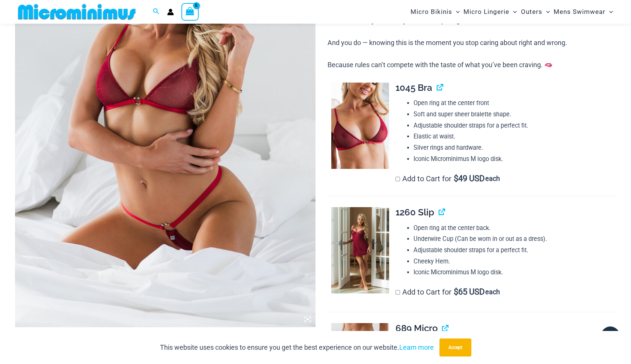 The width and height of the screenshot is (631, 364). I want to click on li: Open ring at the center front, so click(515, 103).